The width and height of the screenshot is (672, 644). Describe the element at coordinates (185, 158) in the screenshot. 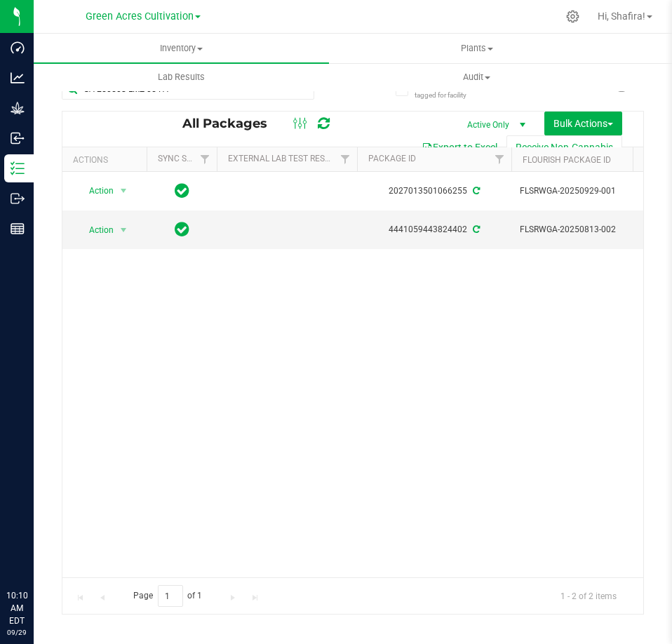

I see `a: Sync Status` at that location.